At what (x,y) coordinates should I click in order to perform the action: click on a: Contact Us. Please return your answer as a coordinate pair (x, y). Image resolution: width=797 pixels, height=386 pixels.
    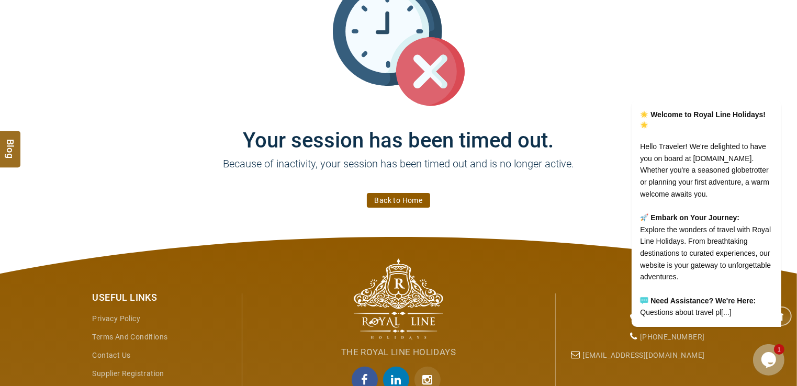
    Looking at the image, I should click on (111, 355).